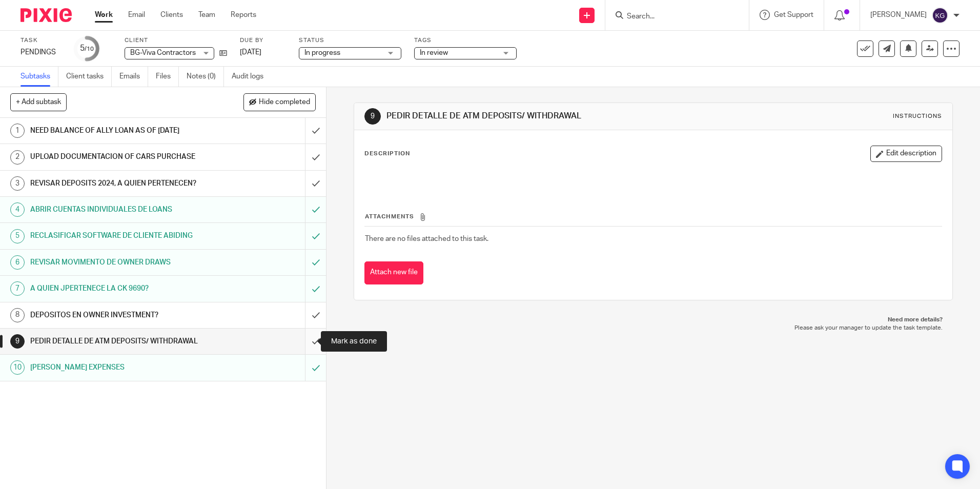 The width and height of the screenshot is (980, 489). Describe the element at coordinates (88, 76) in the screenshot. I see `a: Client tasks` at that location.